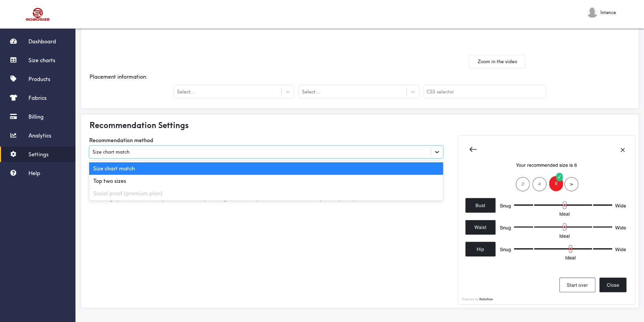 The width and height of the screenshot is (644, 322). What do you see at coordinates (38, 14) in the screenshot?
I see `img: Robosize` at bounding box center [38, 14].